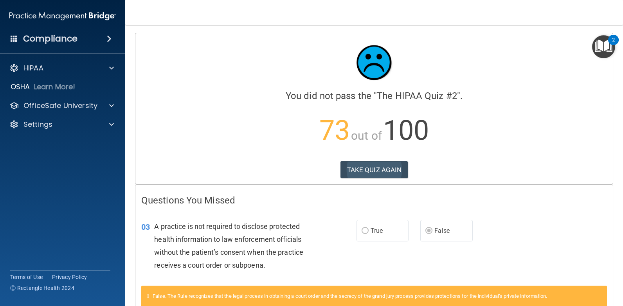  I want to click on p: Settings, so click(38, 124).